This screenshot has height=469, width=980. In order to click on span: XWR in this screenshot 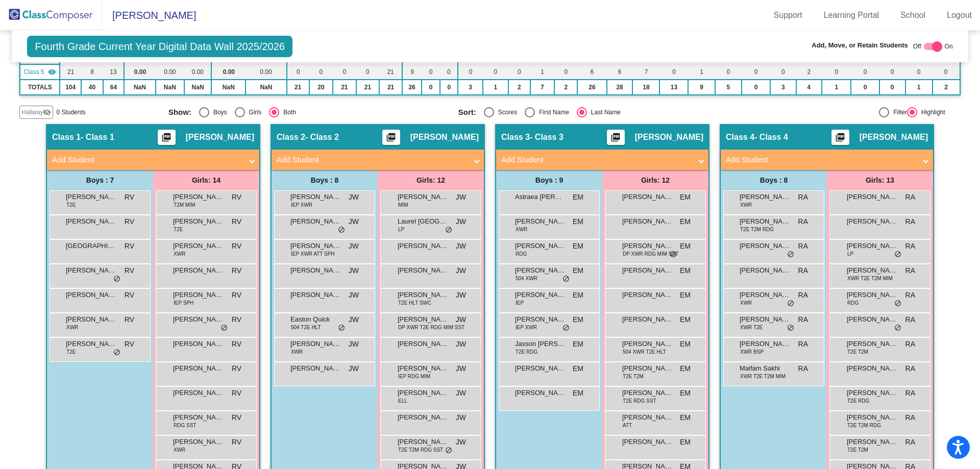, I will do `click(521, 229)`.